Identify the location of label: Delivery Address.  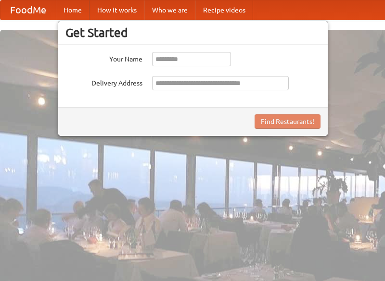
(104, 82).